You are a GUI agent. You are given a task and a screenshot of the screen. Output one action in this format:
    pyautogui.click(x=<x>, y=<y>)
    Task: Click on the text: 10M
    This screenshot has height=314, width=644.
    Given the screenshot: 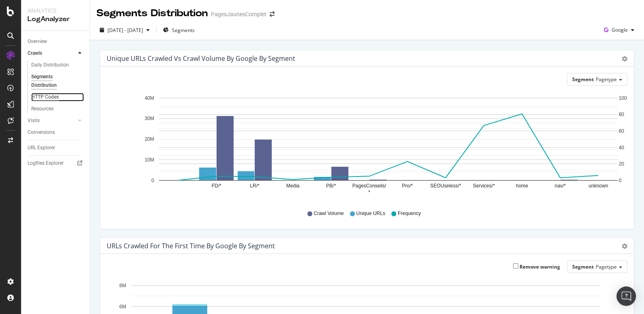 What is the action you would take?
    pyautogui.click(x=149, y=160)
    